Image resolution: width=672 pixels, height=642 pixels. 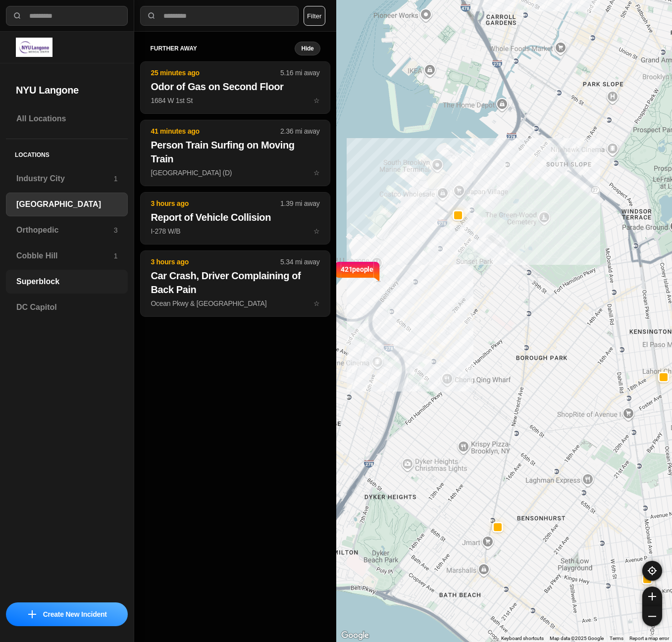 What do you see at coordinates (67, 153) in the screenshot?
I see `h5: Locations` at bounding box center [67, 153].